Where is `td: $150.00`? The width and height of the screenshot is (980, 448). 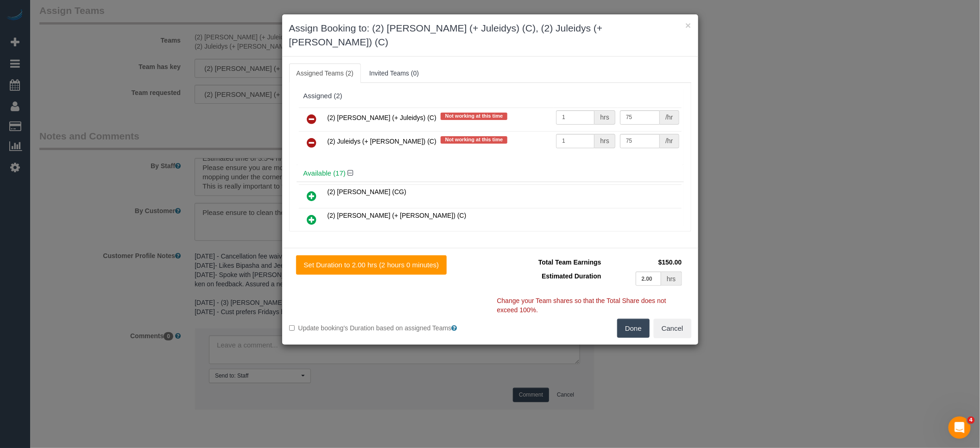 td: $150.00 is located at coordinates (644, 262).